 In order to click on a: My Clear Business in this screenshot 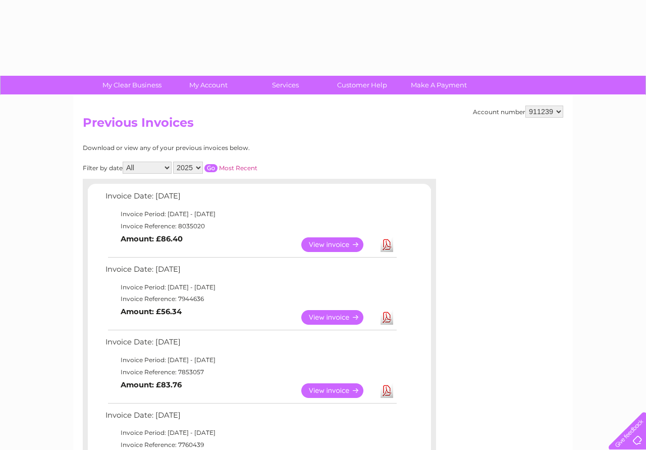, I will do `click(132, 85)`.